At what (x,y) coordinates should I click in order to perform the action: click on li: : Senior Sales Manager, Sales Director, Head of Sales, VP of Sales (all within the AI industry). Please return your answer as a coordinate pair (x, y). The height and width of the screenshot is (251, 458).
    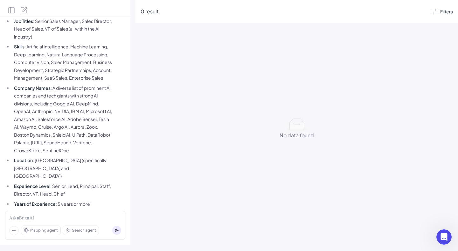
    Looking at the image, I should click on (63, 29).